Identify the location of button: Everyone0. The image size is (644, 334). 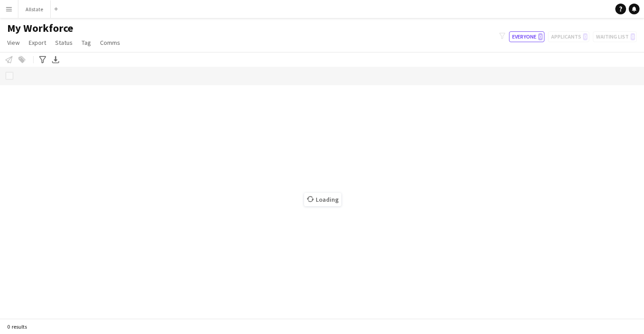
(526, 37).